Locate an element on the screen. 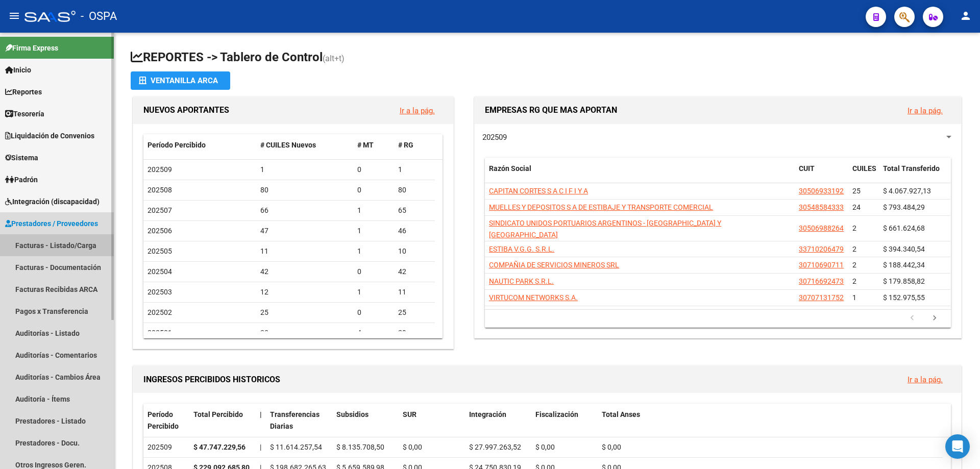  datatable-header-cell: Período Percibido is located at coordinates (166, 421).